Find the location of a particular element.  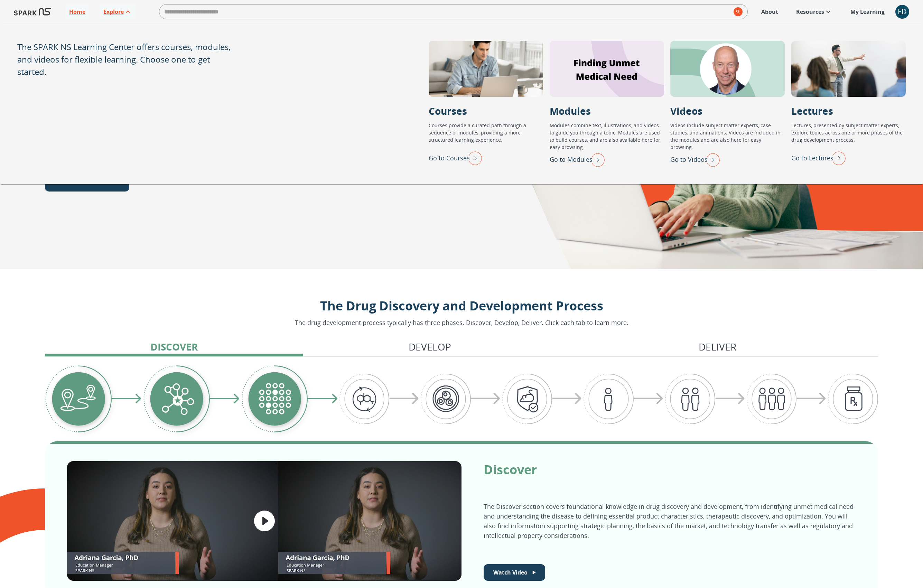

p: The Discover section covers foundational knowledge in drug discovery and development, from identi... is located at coordinates (669, 521).